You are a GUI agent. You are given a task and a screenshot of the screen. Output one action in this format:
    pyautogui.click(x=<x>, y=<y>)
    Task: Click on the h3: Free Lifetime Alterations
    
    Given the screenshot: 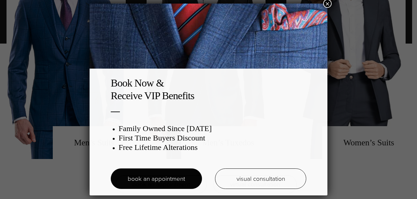 What is the action you would take?
    pyautogui.click(x=213, y=148)
    